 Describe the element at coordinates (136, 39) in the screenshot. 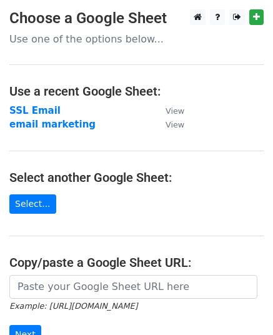

I see `p: Use one of the options below...` at that location.